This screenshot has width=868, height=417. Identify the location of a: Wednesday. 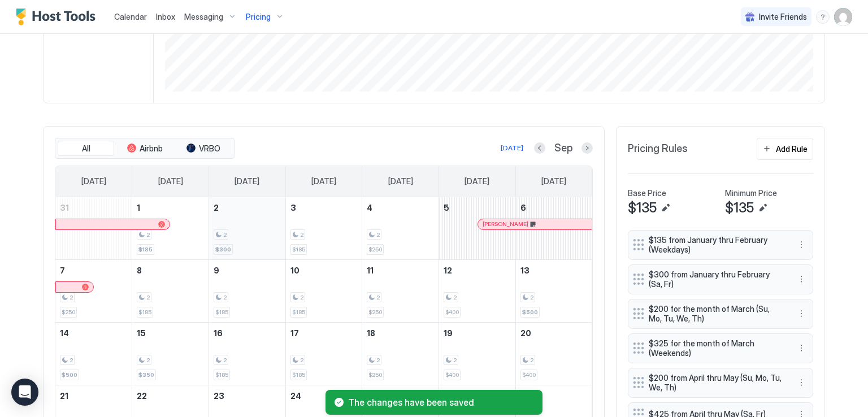
(324, 181).